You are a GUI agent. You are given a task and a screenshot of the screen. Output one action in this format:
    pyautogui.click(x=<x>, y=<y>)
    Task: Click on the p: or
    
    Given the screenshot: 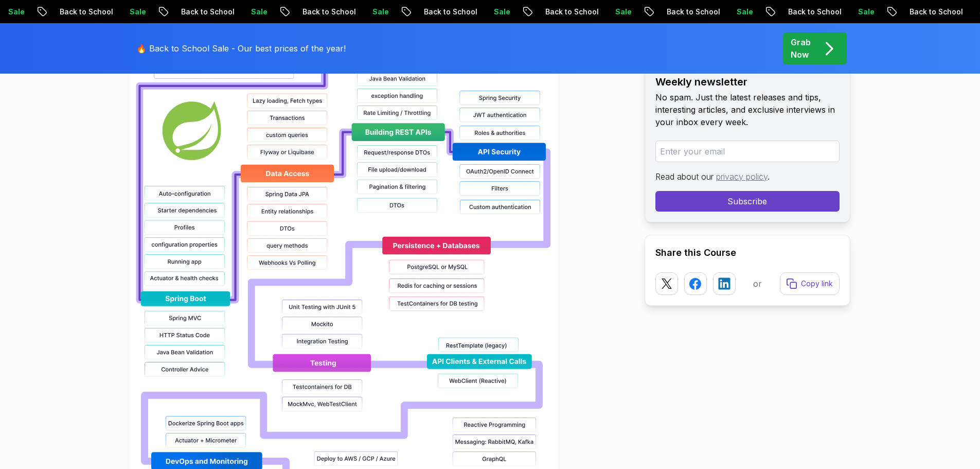 What is the action you would take?
    pyautogui.click(x=757, y=284)
    